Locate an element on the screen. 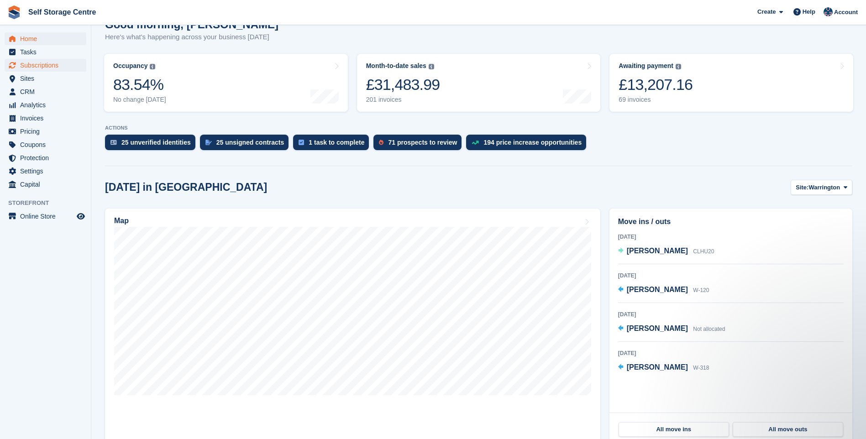 The width and height of the screenshot is (866, 439). img: price_increase_opportunities-93ffe204e8149a01c8c9dc8f82e8f89637d9d84a8eef4429ea346261dce0b2c0.svg is located at coordinates (475, 142).